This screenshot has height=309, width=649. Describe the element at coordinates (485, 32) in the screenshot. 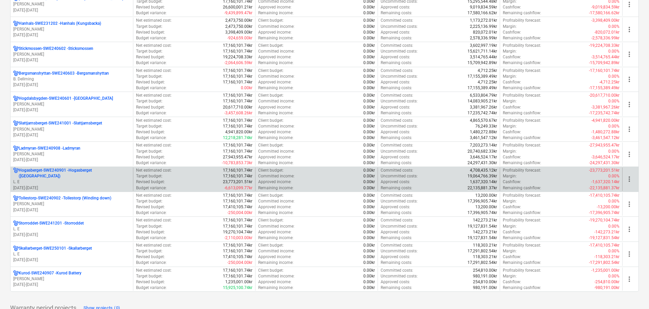

I see `p: 820,072.01kr` at that location.